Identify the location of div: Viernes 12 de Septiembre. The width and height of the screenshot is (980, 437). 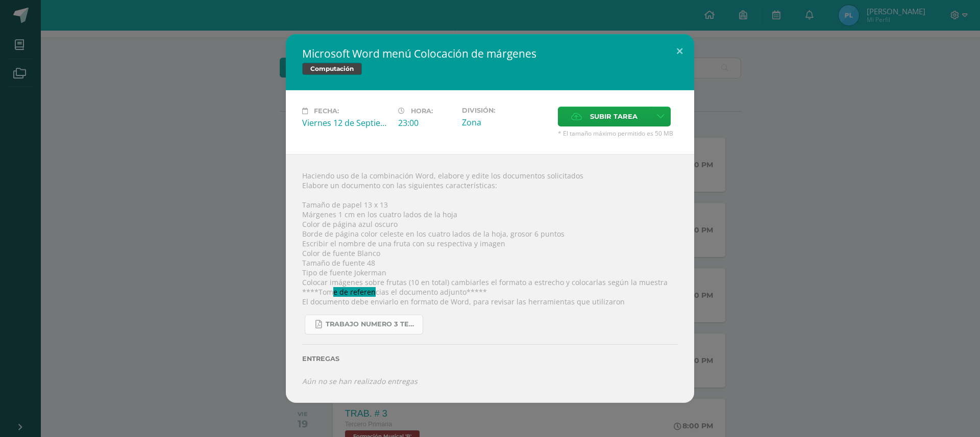
(346, 123).